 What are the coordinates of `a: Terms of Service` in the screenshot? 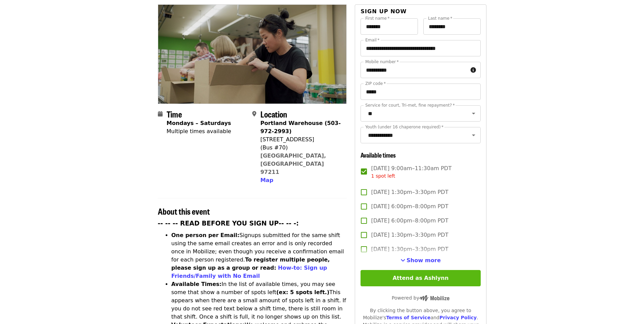 It's located at (408, 318).